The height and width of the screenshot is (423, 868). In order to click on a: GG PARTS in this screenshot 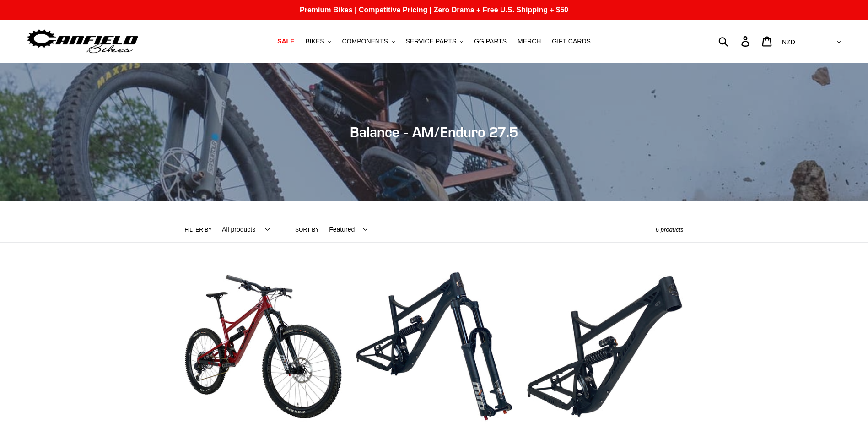, I will do `click(490, 41)`.